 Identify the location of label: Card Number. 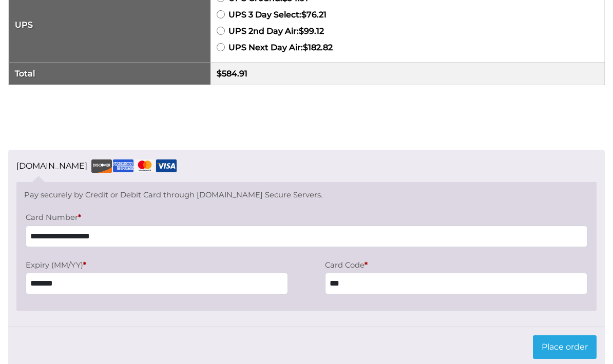
(306, 218).